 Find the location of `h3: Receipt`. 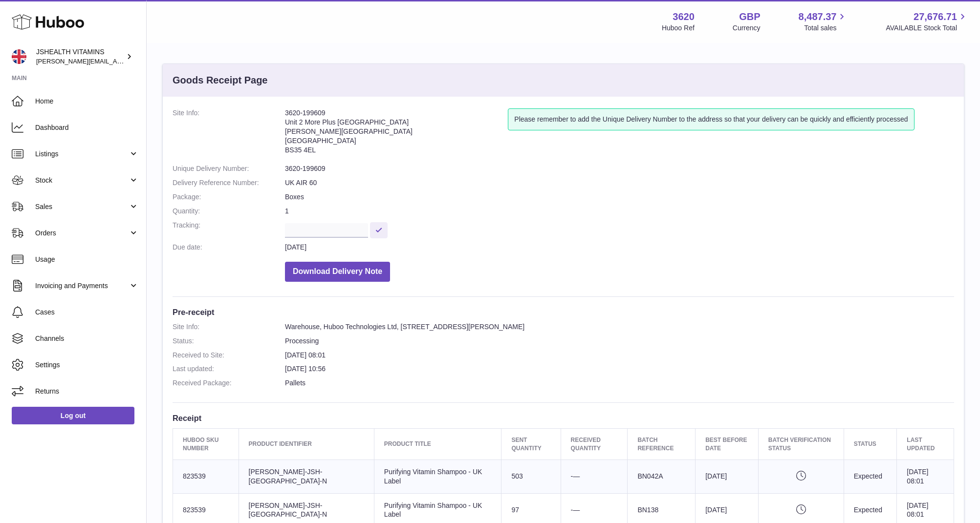

h3: Receipt is located at coordinates (563, 418).